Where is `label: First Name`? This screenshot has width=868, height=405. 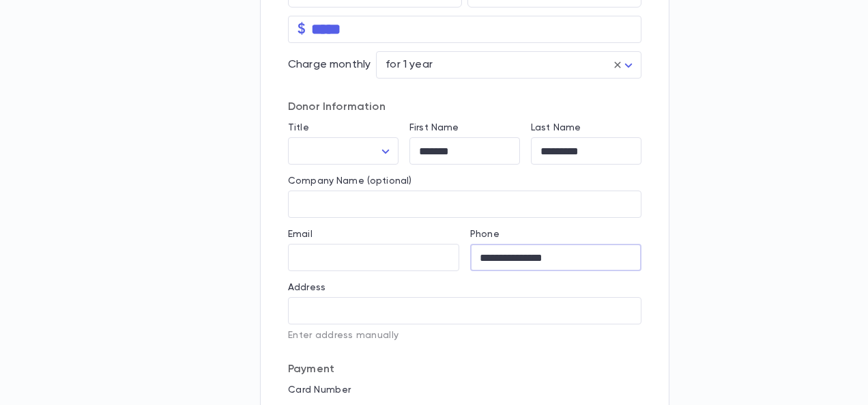 label: First Name is located at coordinates (434, 128).